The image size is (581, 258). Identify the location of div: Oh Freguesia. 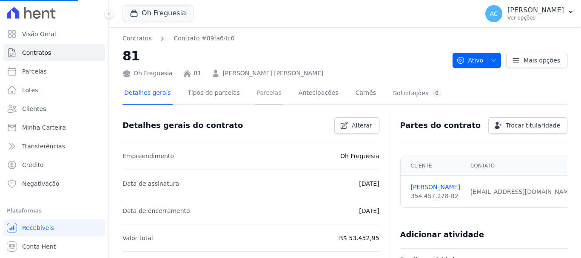
(148, 73).